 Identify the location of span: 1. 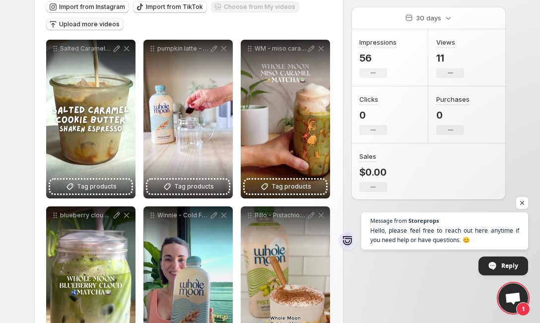
(524, 309).